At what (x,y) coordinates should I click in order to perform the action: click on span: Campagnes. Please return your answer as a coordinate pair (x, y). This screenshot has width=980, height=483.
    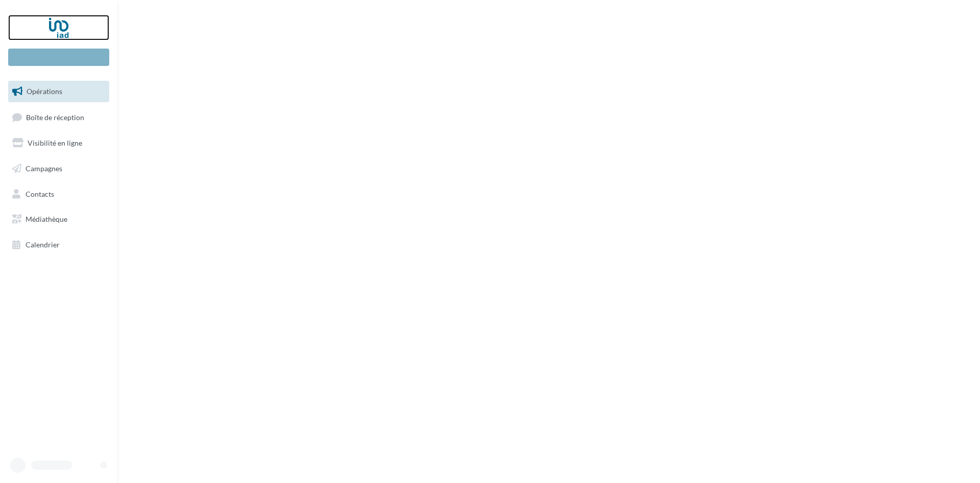
    Looking at the image, I should click on (44, 168).